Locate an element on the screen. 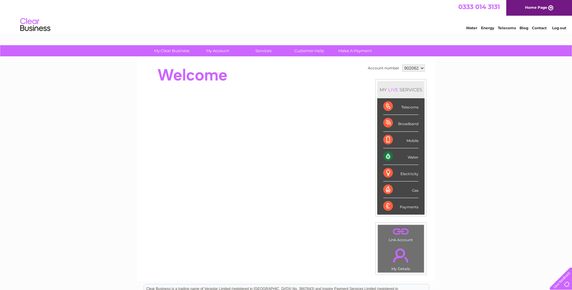  a: 0333 014 3131 is located at coordinates (479, 7).